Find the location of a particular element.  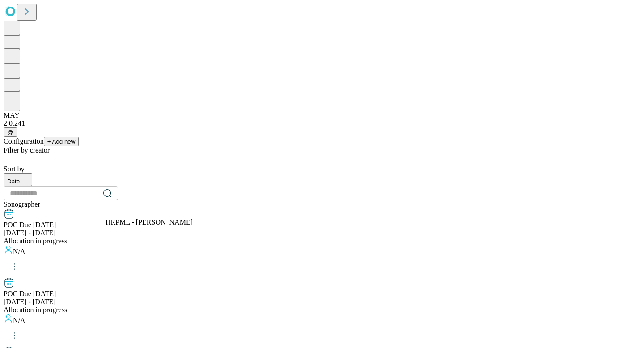

div: Sonographer is located at coordinates (322, 204).